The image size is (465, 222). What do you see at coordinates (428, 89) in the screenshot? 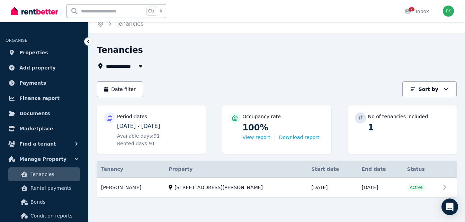
I see `p: Sort by` at bounding box center [428, 89].